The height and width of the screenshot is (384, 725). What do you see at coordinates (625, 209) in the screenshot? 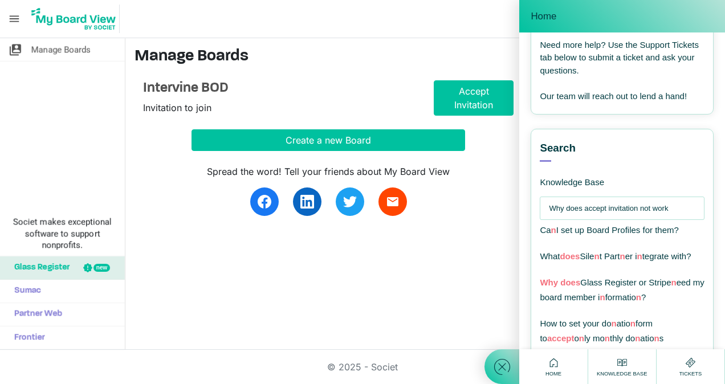
I see `input: Search` at bounding box center [625, 209].